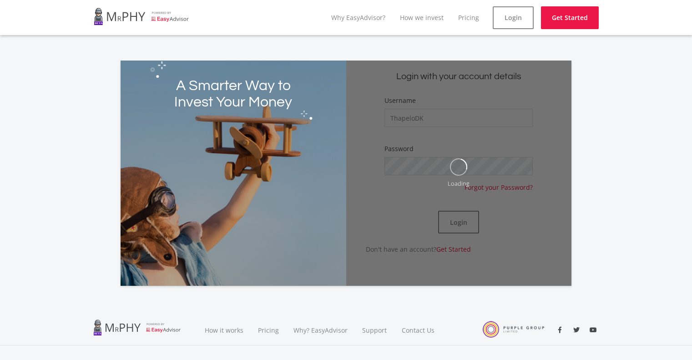 Image resolution: width=692 pixels, height=360 pixels. Describe the element at coordinates (418, 330) in the screenshot. I see `a: Contact Us` at that location.